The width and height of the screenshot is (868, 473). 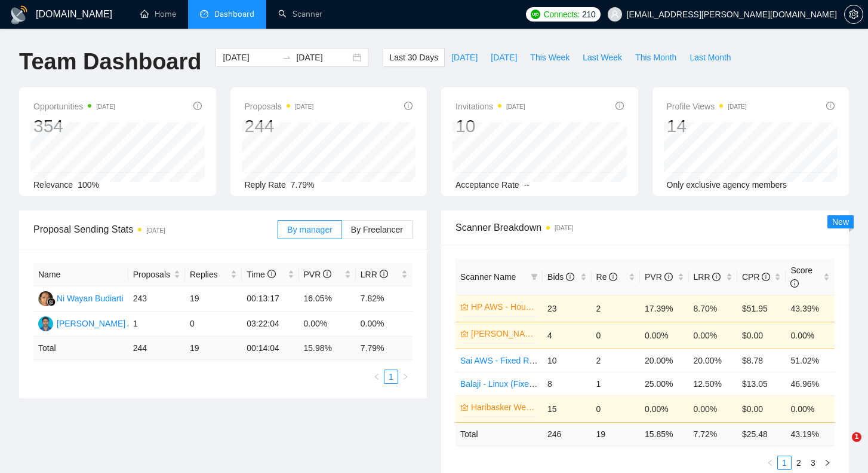 What do you see at coordinates (213, 274) in the screenshot?
I see `th: Replies` at bounding box center [213, 274].